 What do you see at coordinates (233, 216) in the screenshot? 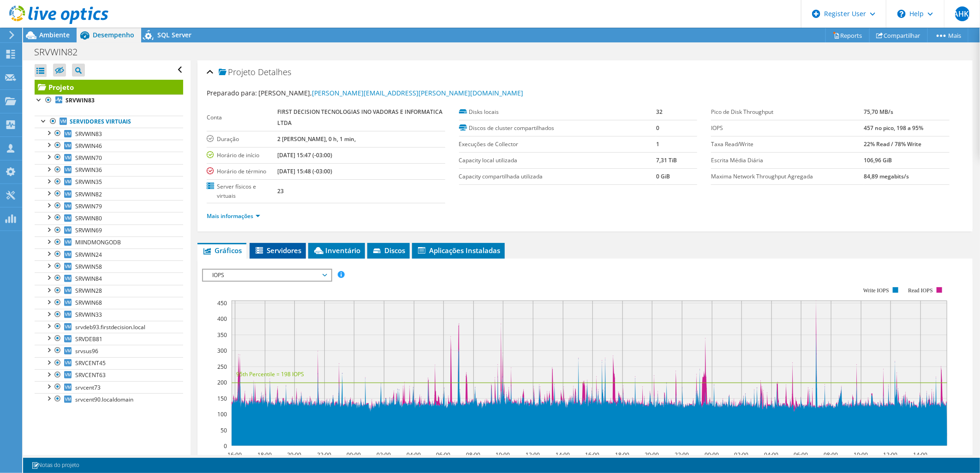
I see `a: Mais informações` at bounding box center [233, 216].